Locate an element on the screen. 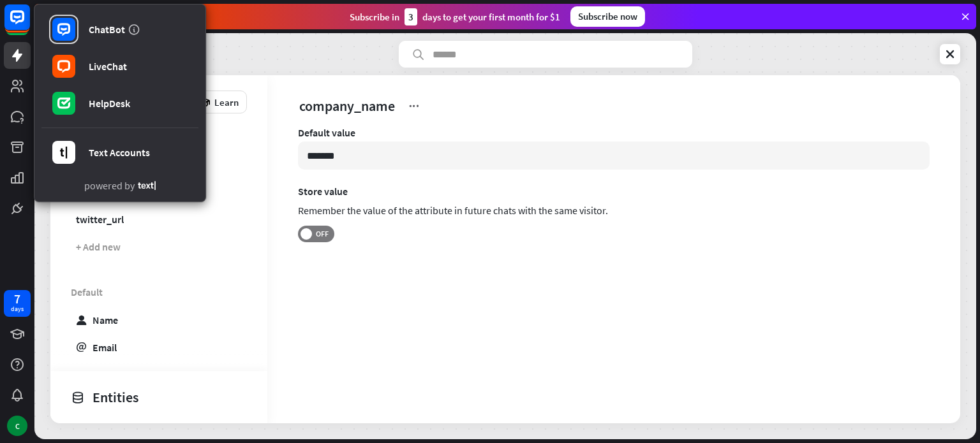 The width and height of the screenshot is (980, 443). span: OFF is located at coordinates (322, 234).